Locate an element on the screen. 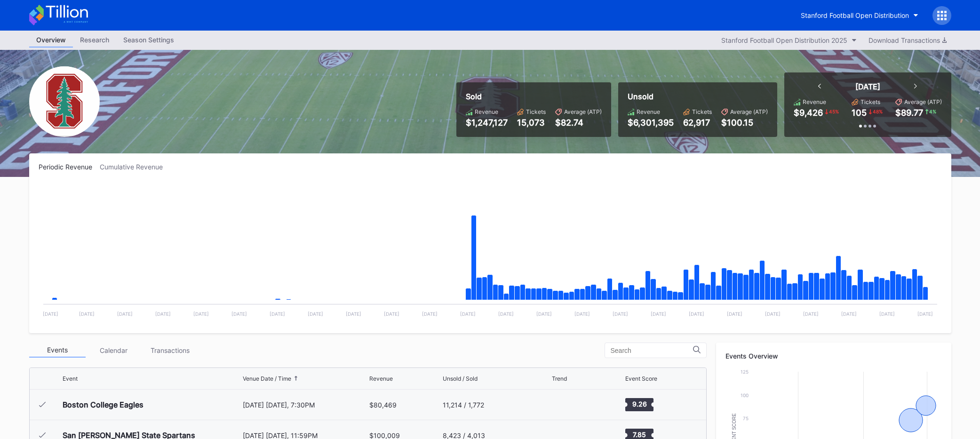 Image resolution: width=980 pixels, height=439 pixels. div: Research is located at coordinates (95, 39).